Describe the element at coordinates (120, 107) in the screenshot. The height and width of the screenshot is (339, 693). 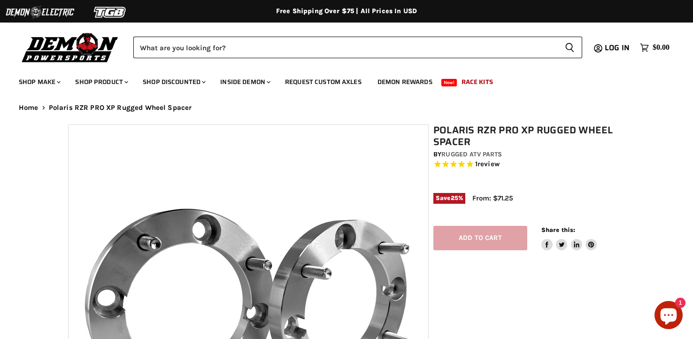
I see `span: Polaris RZR PRO XP Rugged Wheel Spacer` at that location.